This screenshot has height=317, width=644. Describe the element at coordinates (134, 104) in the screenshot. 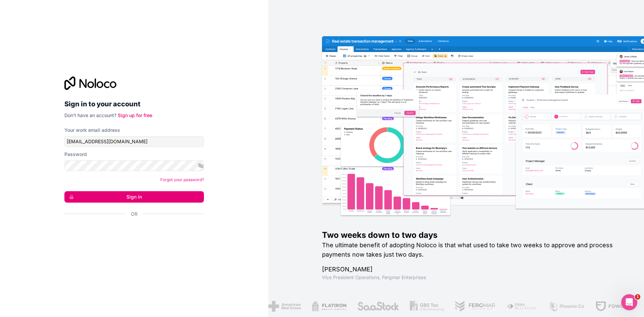

I see `h2: Sign in to your account` at that location.